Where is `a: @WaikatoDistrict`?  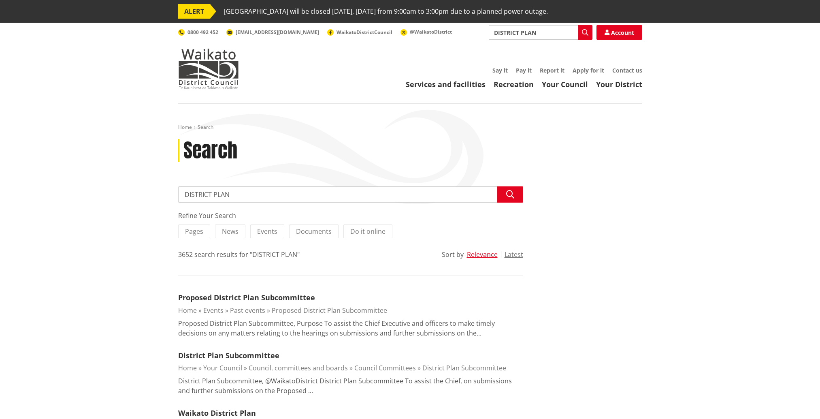
a: @WaikatoDistrict is located at coordinates (426, 32).